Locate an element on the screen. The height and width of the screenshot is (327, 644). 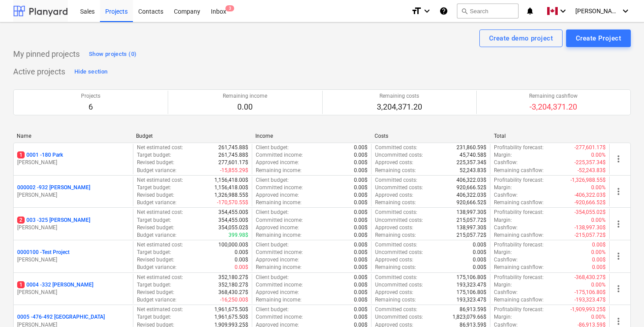
p: 215,057.72$ is located at coordinates (472, 220).